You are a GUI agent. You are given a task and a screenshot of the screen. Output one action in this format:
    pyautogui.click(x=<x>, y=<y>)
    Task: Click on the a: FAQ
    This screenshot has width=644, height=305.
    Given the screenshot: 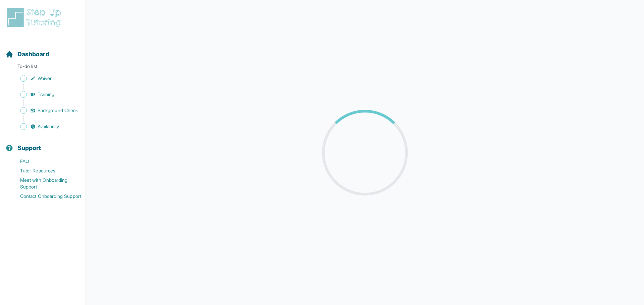 What is the action you would take?
    pyautogui.click(x=45, y=162)
    